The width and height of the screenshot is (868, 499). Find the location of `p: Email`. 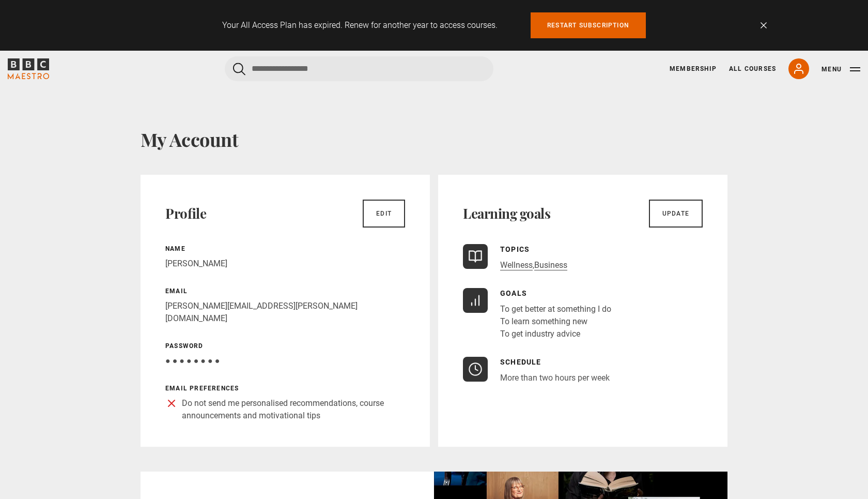

p: Email is located at coordinates (285, 291).